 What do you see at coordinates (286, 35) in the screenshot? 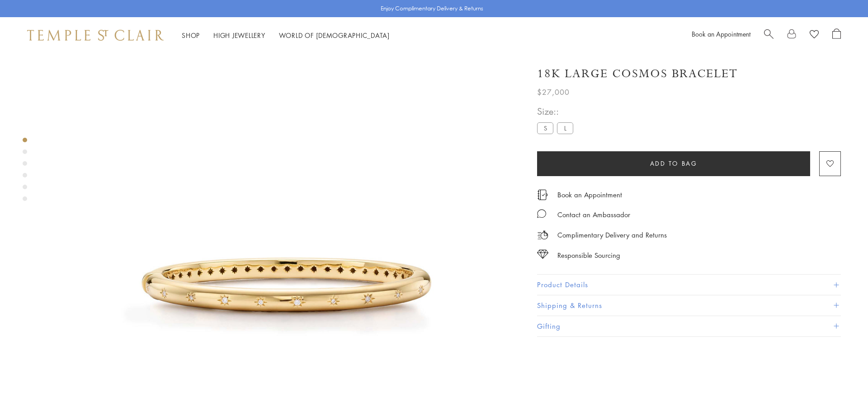
I see `nav: Main navigation` at bounding box center [286, 35].